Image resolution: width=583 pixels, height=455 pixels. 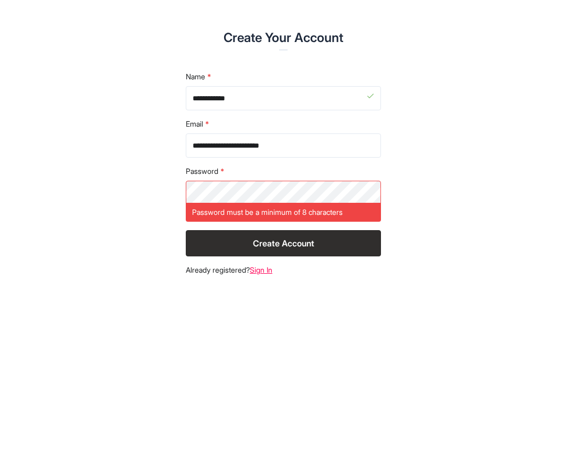 What do you see at coordinates (261, 269) in the screenshot?
I see `a: Sign In` at bounding box center [261, 269].